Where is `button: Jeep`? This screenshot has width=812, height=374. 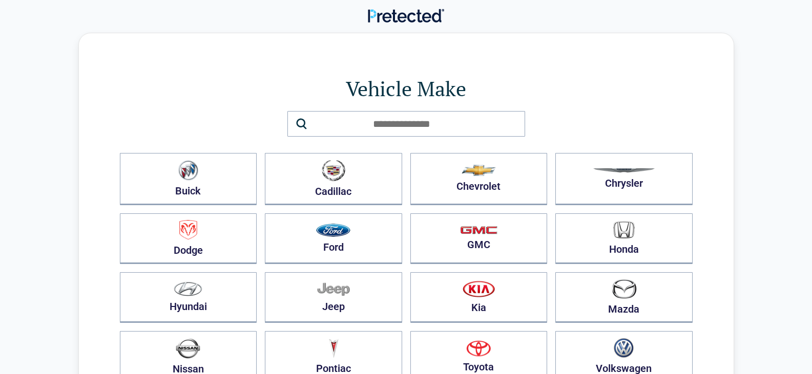
button: Jeep is located at coordinates (333, 298).